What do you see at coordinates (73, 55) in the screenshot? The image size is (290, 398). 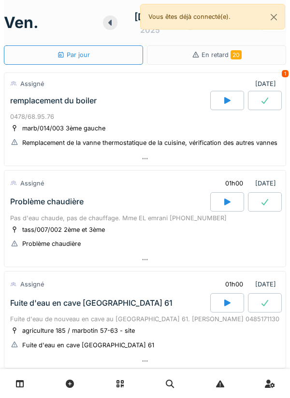 I see `div: Par jour` at bounding box center [73, 55].